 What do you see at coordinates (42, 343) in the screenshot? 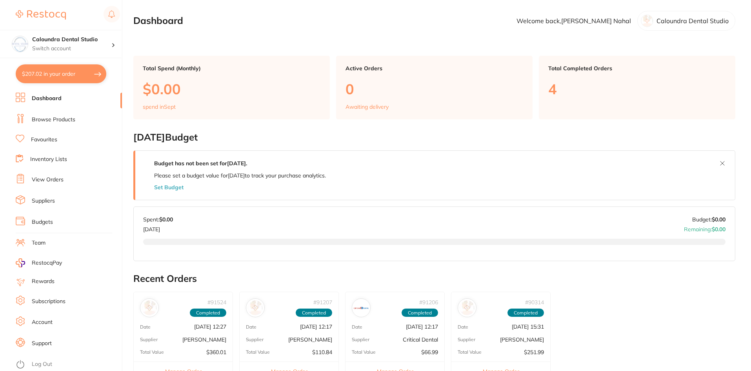
I see `a: Support` at bounding box center [42, 343].